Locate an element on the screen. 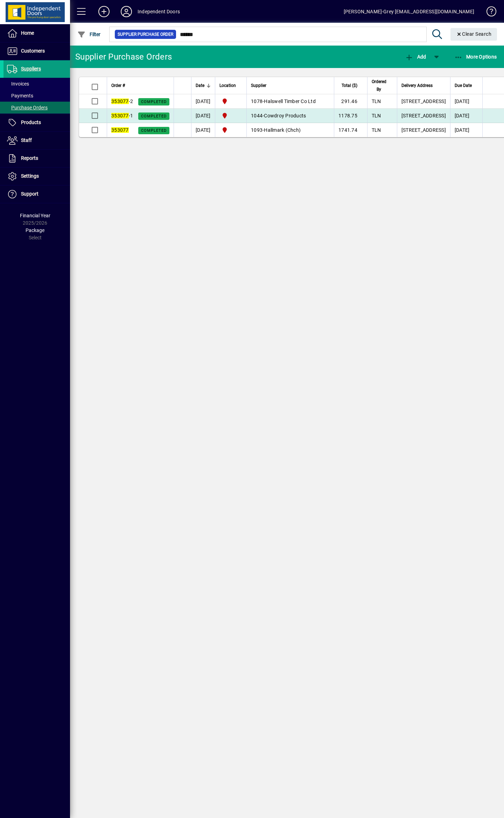 The width and height of the screenshot is (504, 818). div: Due Date is located at coordinates (466, 85).